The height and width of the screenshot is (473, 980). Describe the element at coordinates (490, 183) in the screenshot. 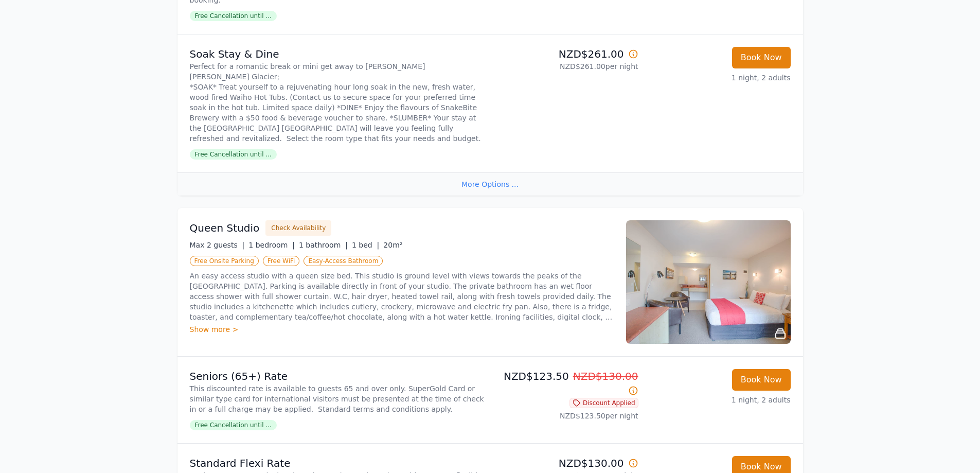

I see `div: More Options ...` at that location.